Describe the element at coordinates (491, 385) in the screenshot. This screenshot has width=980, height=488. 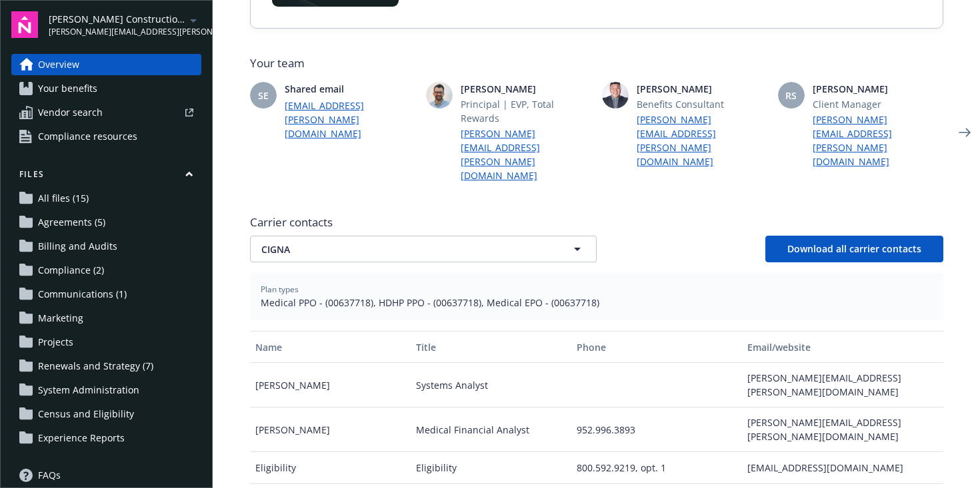
I see `div: Systems Analyst` at that location.